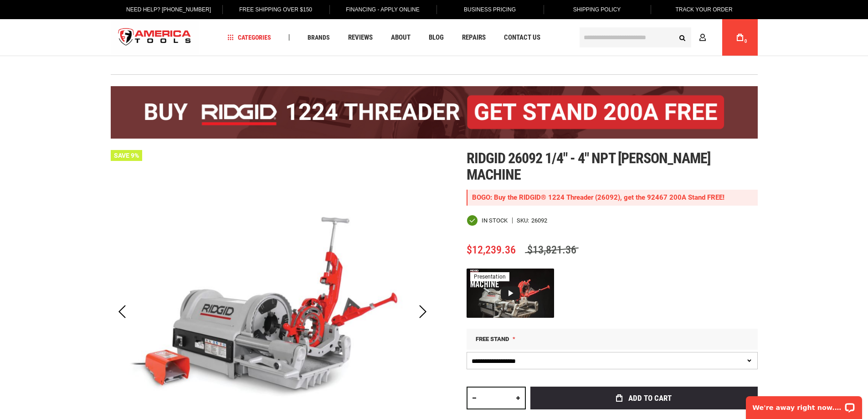 Image resolution: width=868 pixels, height=419 pixels. What do you see at coordinates (492, 250) in the screenshot?
I see `span: $12,239.36` at bounding box center [492, 250].